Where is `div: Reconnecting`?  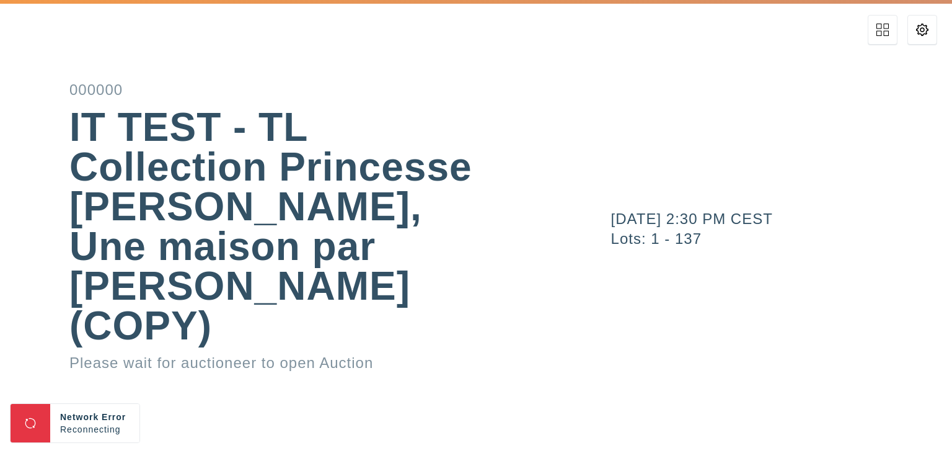 div: Reconnecting is located at coordinates (95, 429).